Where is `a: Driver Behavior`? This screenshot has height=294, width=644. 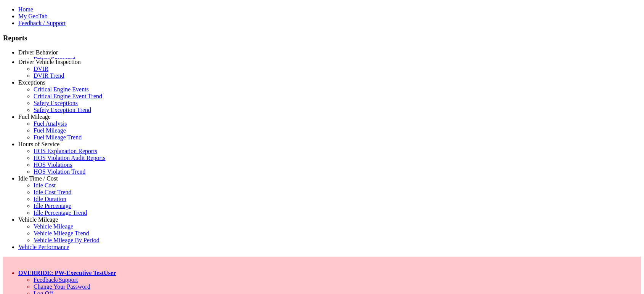
a: Driver Behavior is located at coordinates (39, 52).